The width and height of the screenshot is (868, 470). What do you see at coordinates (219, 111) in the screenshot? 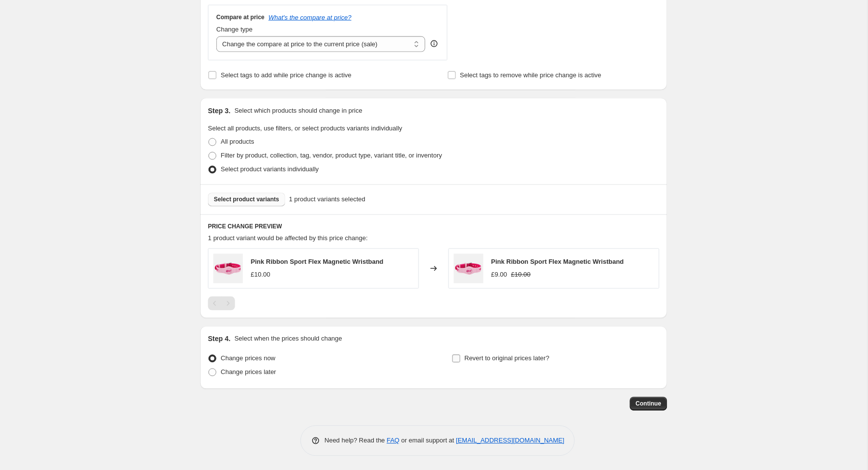
I see `h2: Step 3.` at bounding box center [219, 111].